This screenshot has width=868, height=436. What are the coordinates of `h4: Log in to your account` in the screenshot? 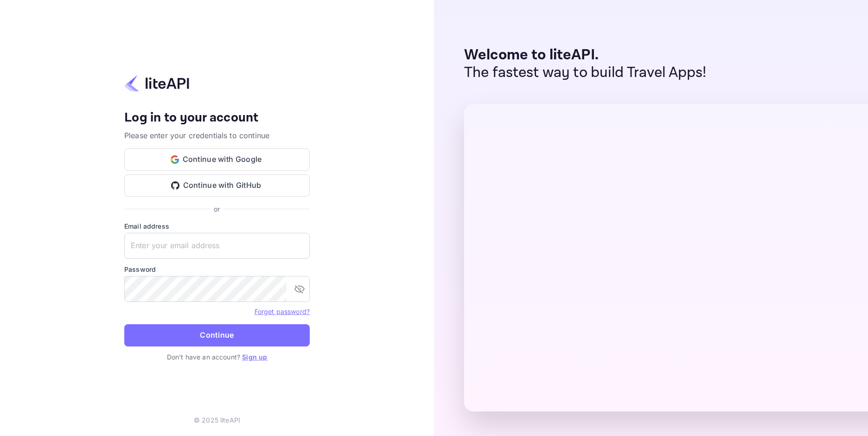 It's located at (217, 118).